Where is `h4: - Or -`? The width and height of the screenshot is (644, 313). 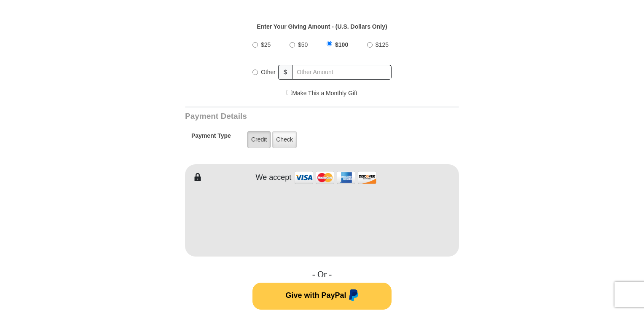 h4: - Or - is located at coordinates (322, 274).